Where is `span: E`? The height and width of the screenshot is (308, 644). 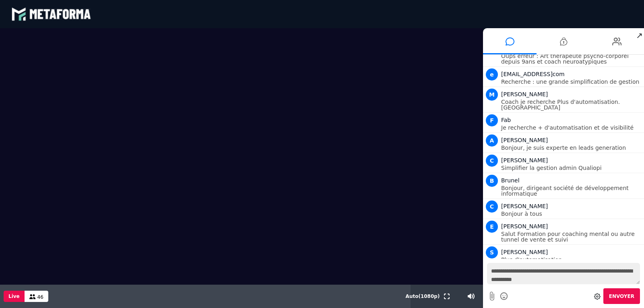
span: E is located at coordinates (492, 226).